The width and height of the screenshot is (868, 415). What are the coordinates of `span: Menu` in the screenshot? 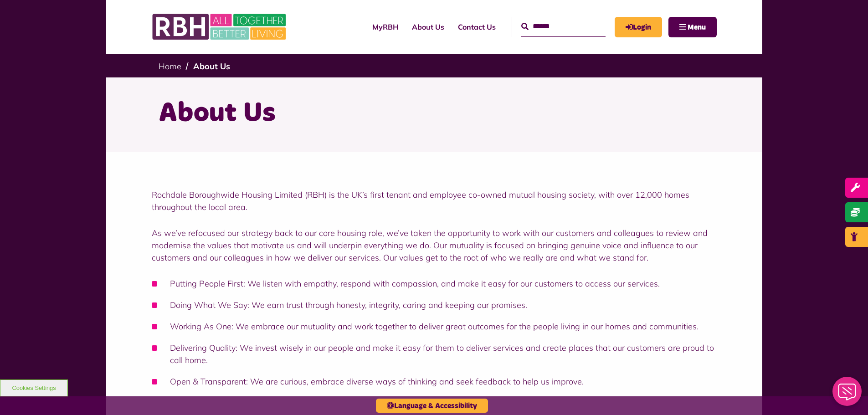 It's located at (697, 27).